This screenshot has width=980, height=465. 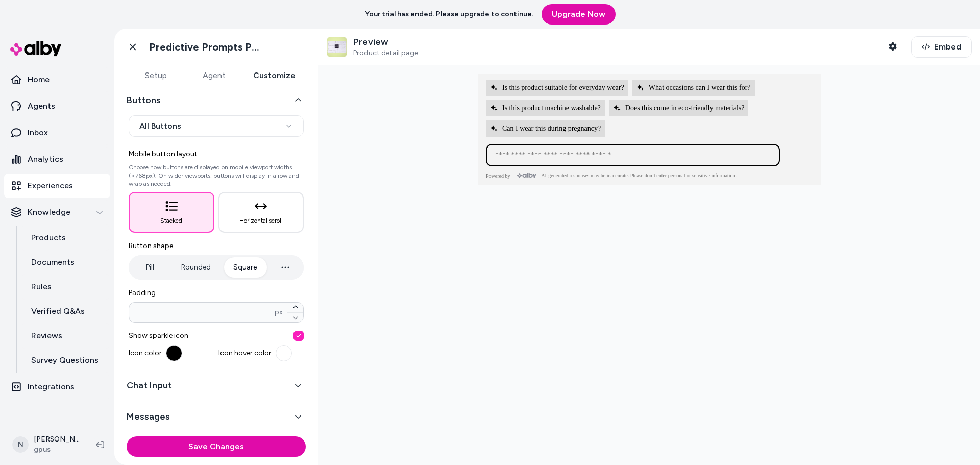 What do you see at coordinates (216, 416) in the screenshot?
I see `button: Messages` at bounding box center [216, 416].